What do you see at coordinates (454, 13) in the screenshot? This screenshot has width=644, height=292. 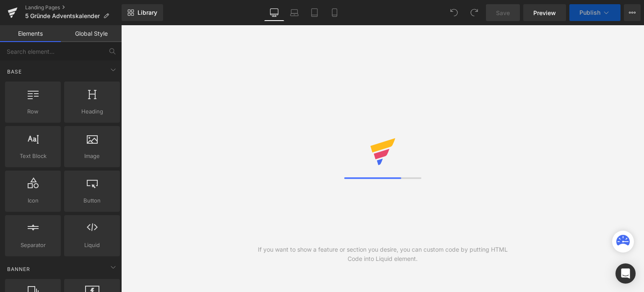 I see `button: Undo` at bounding box center [454, 13].